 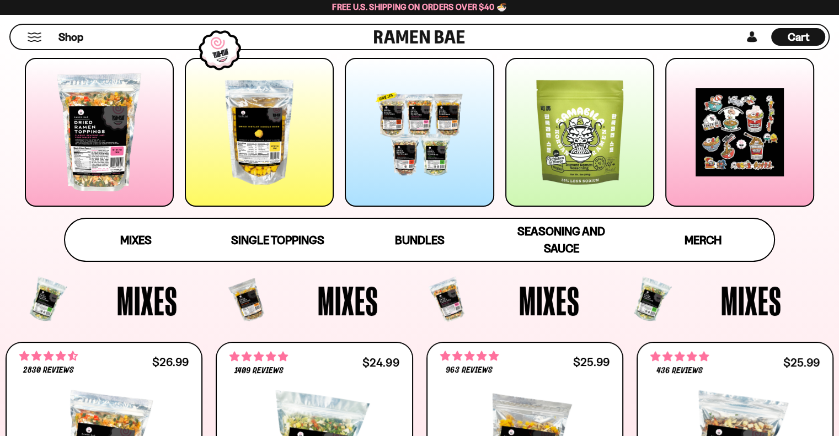 I want to click on a: Seasoning and Sauce, so click(x=561, y=240).